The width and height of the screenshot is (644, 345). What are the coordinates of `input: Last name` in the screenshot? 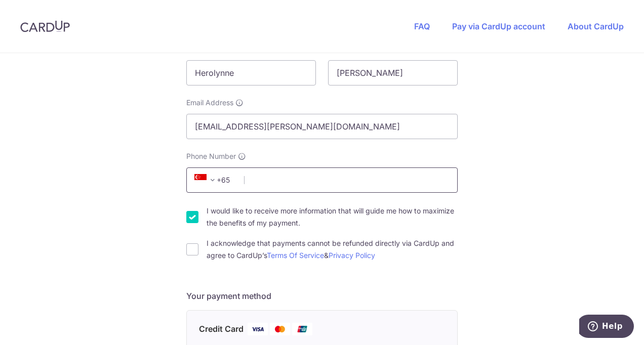 It's located at (392, 72).